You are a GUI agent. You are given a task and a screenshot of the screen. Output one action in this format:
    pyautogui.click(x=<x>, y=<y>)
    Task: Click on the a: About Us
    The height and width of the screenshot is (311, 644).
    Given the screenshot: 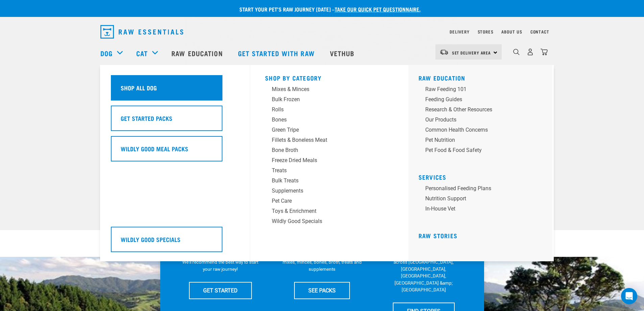 What is the action you would take?
    pyautogui.click(x=512, y=31)
    